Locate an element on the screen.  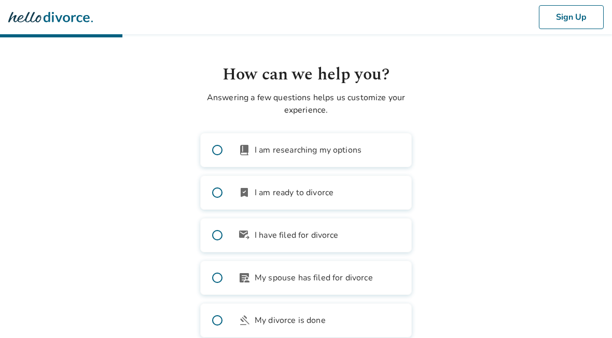
span: bookmark_check is located at coordinates (244, 192).